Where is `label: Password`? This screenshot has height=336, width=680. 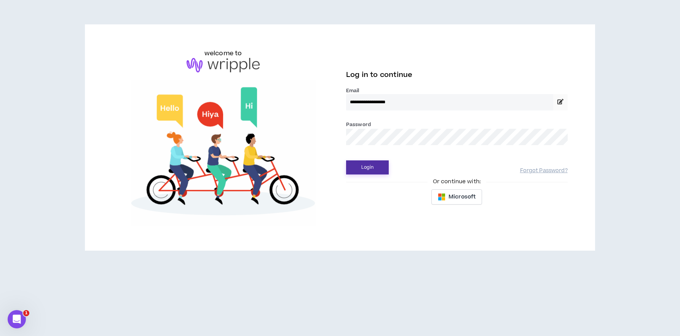 label: Password is located at coordinates (358, 125).